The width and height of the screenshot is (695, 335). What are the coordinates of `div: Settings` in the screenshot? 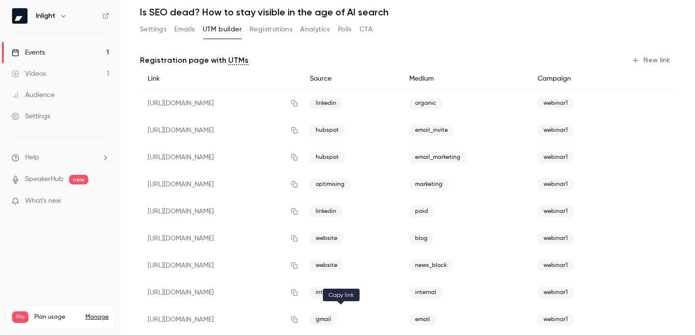 It's located at (31, 116).